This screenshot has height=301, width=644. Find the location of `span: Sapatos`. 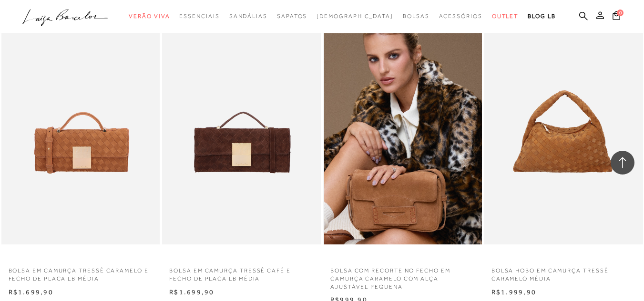

span: Sapatos is located at coordinates (292, 16).